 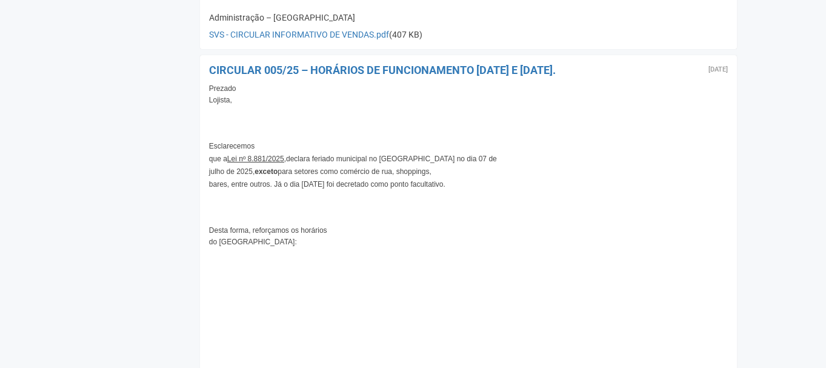 I want to click on div: (407 KB), so click(x=469, y=35).